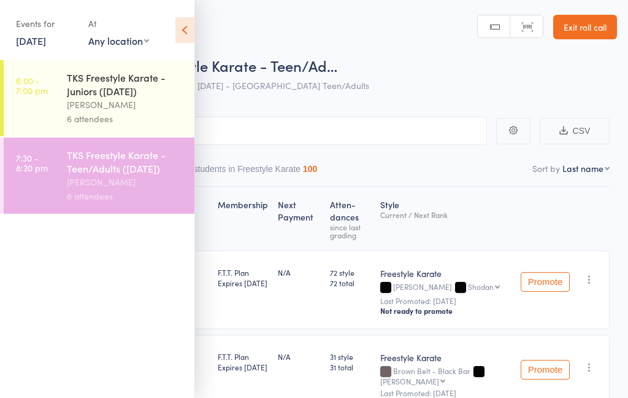 The width and height of the screenshot is (628, 398). I want to click on div: Events for, so click(46, 23).